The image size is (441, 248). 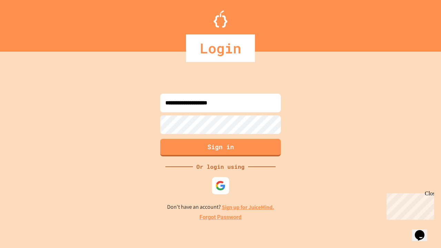 I want to click on div: Or login using, so click(x=221, y=167).